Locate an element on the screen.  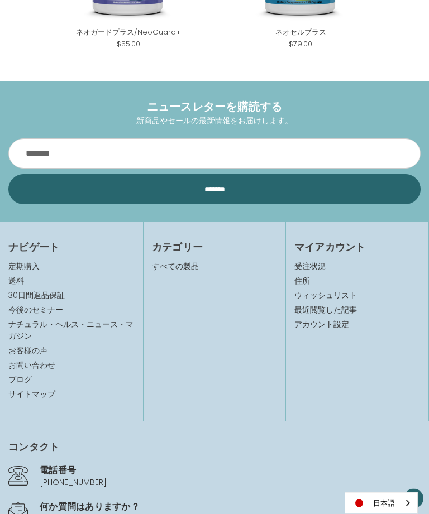
a: お問い合わせ is located at coordinates (32, 366).